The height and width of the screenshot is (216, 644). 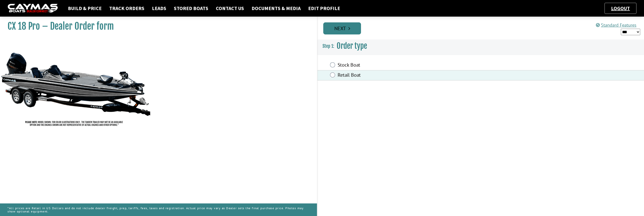 I want to click on a: Contact Us, so click(x=230, y=8).